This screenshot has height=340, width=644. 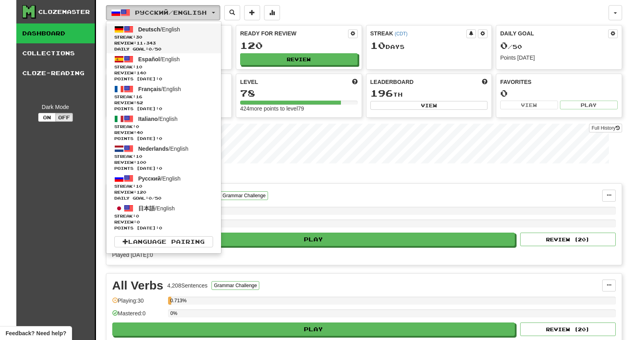 I want to click on div: 0, so click(x=559, y=93).